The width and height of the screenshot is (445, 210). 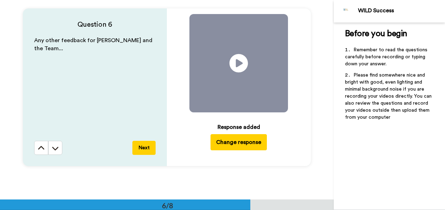 What do you see at coordinates (238, 142) in the screenshot?
I see `button: Change response` at bounding box center [238, 142].